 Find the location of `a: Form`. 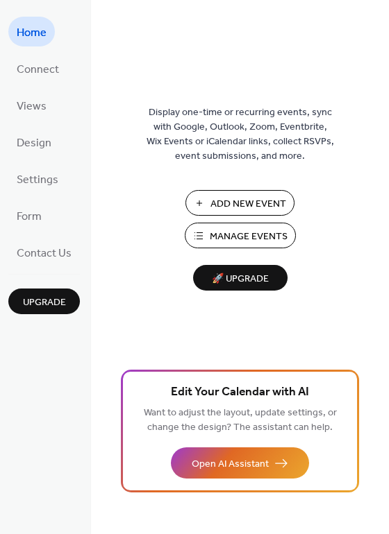

a: Form is located at coordinates (29, 215).